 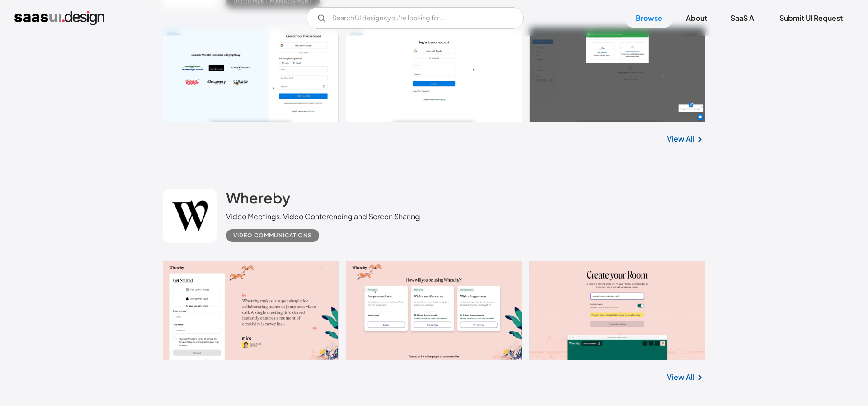 What do you see at coordinates (696, 18) in the screenshot?
I see `a: About` at bounding box center [696, 18].